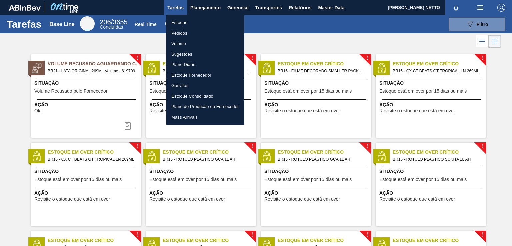 The width and height of the screenshot is (512, 246). Describe the element at coordinates (205, 65) in the screenshot. I see `li: Plano Diário` at that location.